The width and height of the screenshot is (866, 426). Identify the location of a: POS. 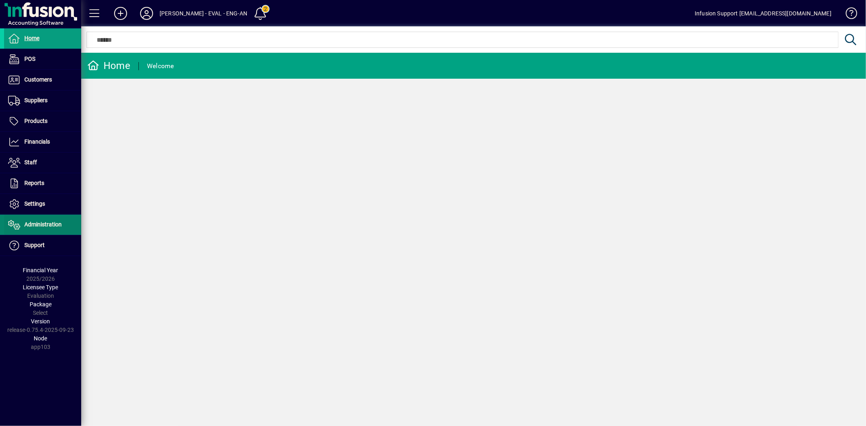
(43, 59).